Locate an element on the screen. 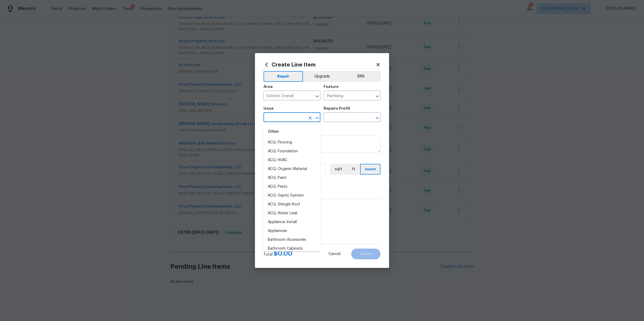 This screenshot has width=644, height=321. span: Cancel is located at coordinates (334, 254).